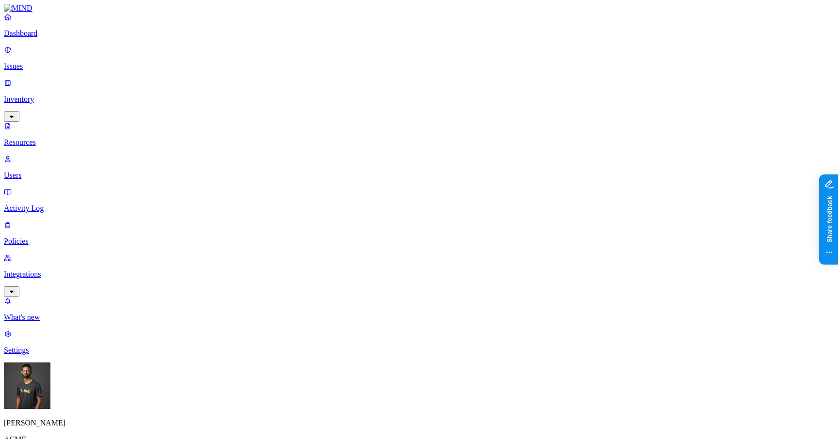 Image resolution: width=838 pixels, height=439 pixels. What do you see at coordinates (419, 275) in the screenshot?
I see `p: Integrations` at bounding box center [419, 275].